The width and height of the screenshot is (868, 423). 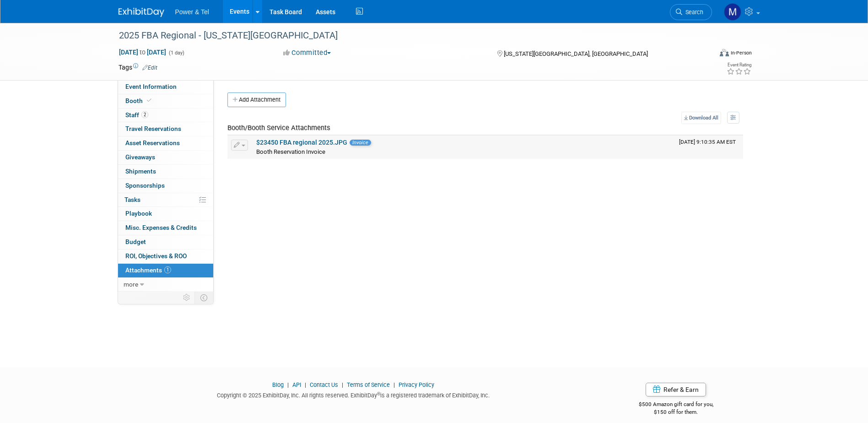 I want to click on a: $23450 FBA regional 2025.JPG, so click(x=302, y=142).